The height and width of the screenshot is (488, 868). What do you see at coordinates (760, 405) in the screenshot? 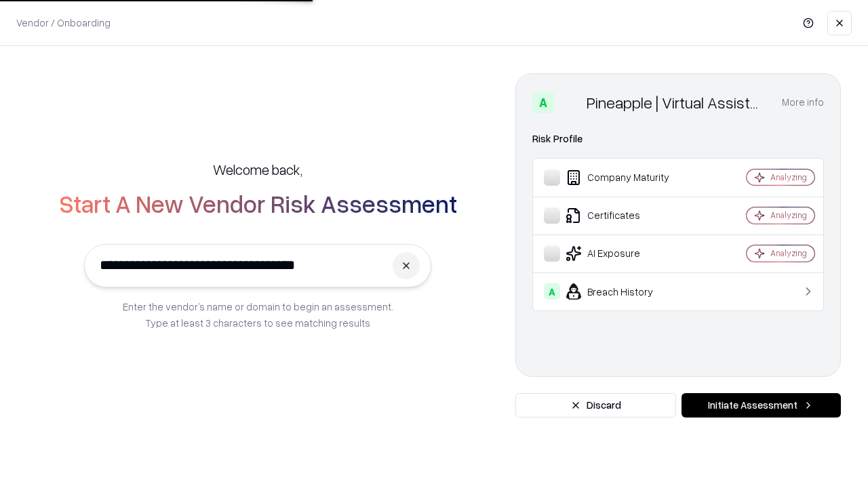
I see `button: Initiate Assessment` at bounding box center [760, 405].